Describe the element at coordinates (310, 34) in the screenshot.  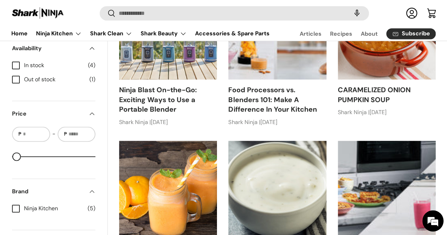
I see `a: Articles` at that location.